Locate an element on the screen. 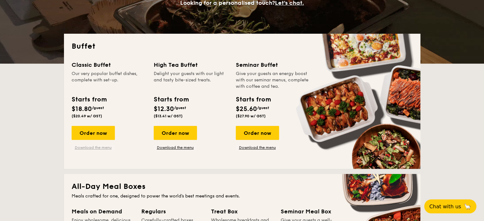 This screenshot has width=484, height=221. div: Treat Box is located at coordinates (242, 212).